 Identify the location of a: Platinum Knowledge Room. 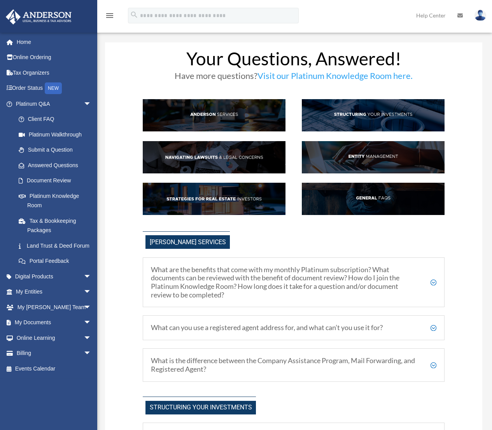
(57, 201).